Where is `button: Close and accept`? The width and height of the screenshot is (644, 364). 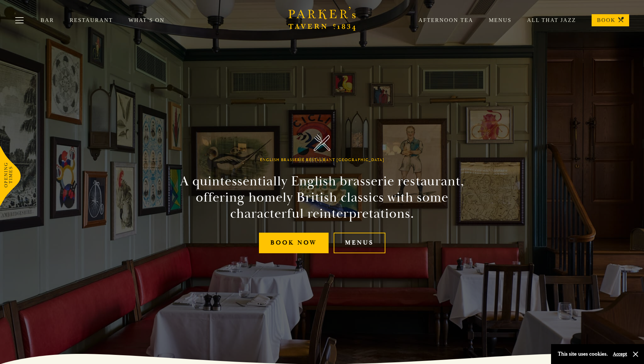 button: Close and accept is located at coordinates (636, 354).